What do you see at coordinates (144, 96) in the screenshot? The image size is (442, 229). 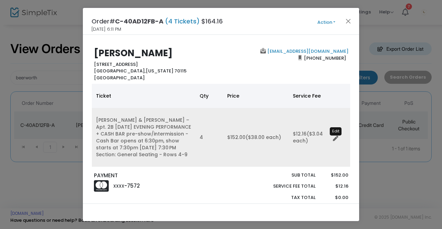 I see `th: Ticket` at bounding box center [144, 96].